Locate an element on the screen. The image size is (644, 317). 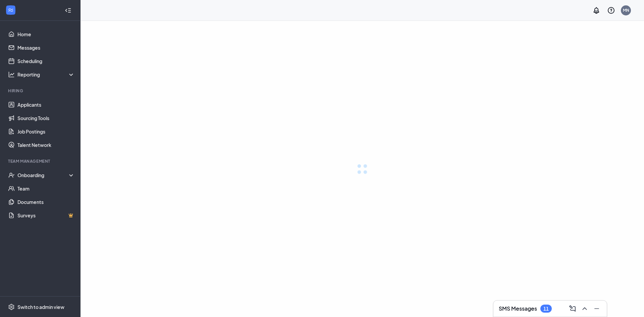
div: 11 is located at coordinates (546, 308).